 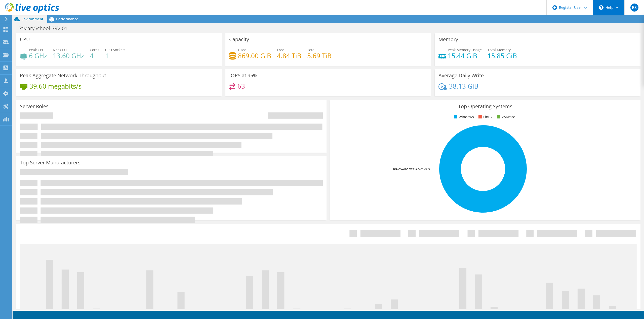 I want to click on h4: 869.00 GiB, so click(x=254, y=56).